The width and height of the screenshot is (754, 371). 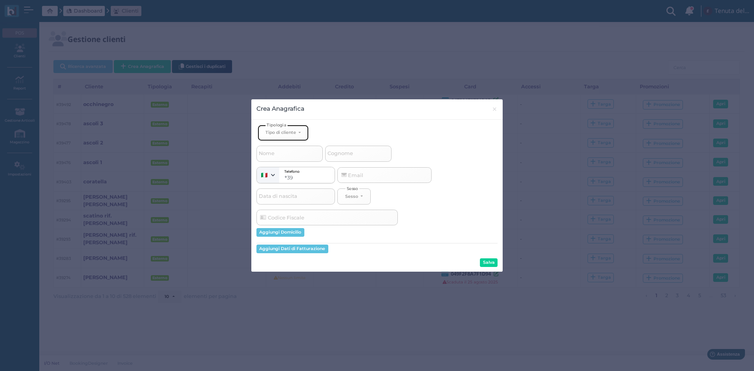 I want to click on span: Assistenza, so click(x=37, y=9).